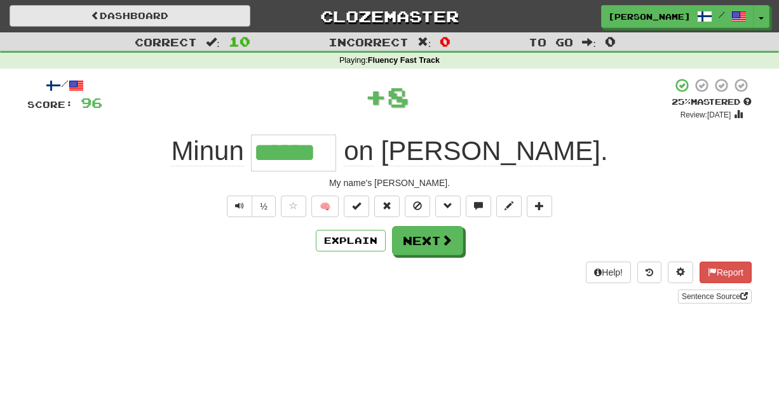 The width and height of the screenshot is (779, 407). What do you see at coordinates (240, 41) in the screenshot?
I see `span: 10` at bounding box center [240, 41].